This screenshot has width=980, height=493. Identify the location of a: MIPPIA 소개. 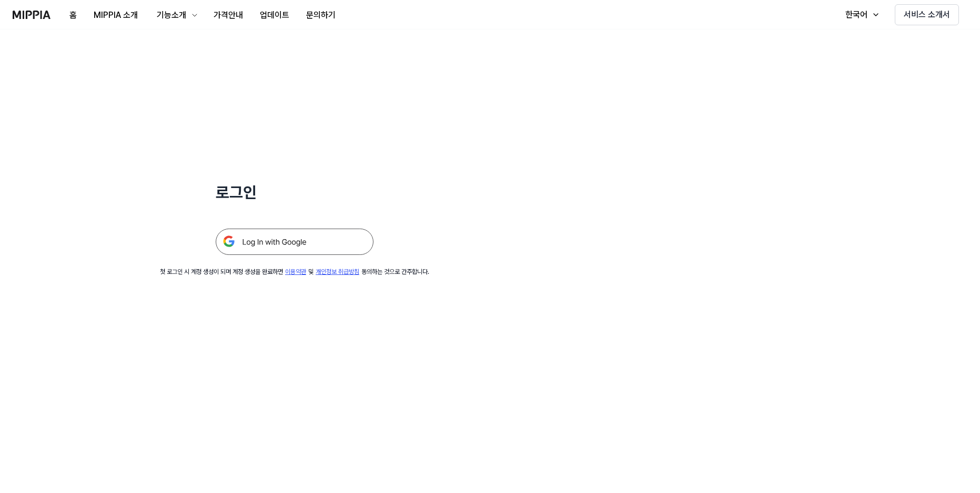
(116, 15).